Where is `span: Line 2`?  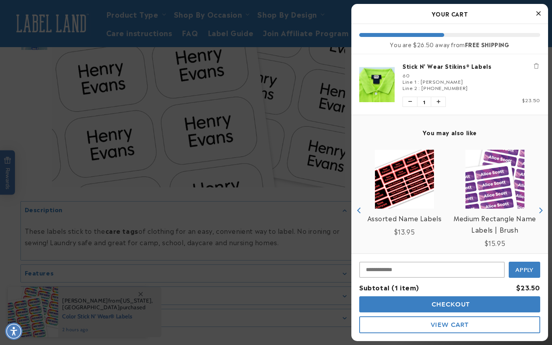
span: Line 2 is located at coordinates (410, 88).